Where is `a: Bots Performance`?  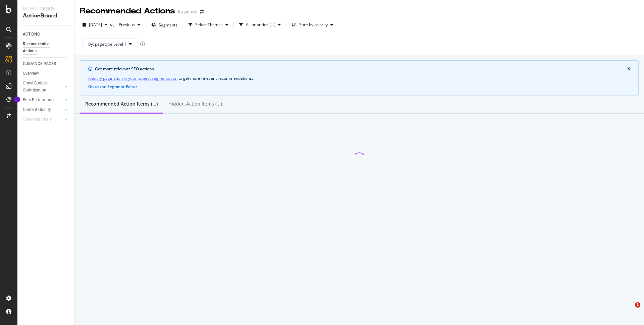 a: Bots Performance is located at coordinates (43, 100).